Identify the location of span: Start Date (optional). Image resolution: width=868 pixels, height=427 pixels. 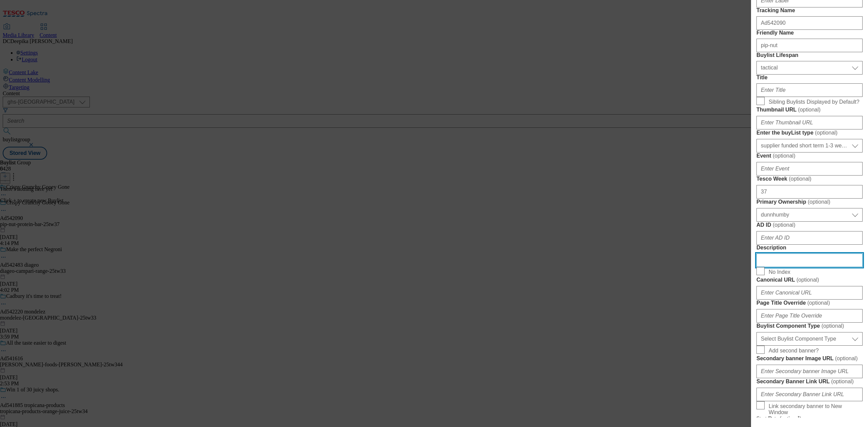
(779, 418).